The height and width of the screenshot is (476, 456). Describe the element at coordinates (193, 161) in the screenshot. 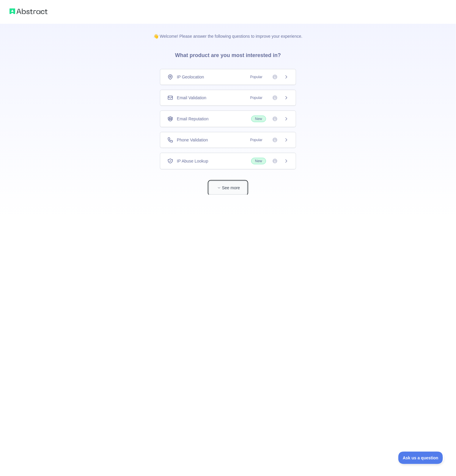

I see `span: IP Abuse Lookup` at that location.